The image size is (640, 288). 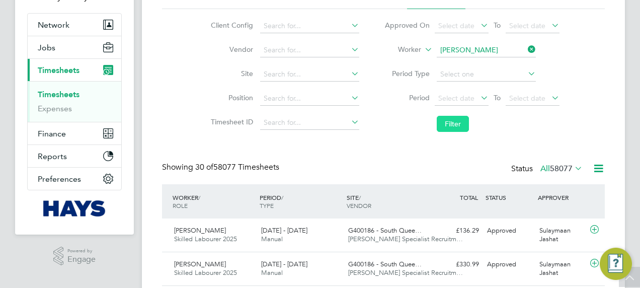 I want to click on a: Powered byEngage, so click(x=75, y=256).